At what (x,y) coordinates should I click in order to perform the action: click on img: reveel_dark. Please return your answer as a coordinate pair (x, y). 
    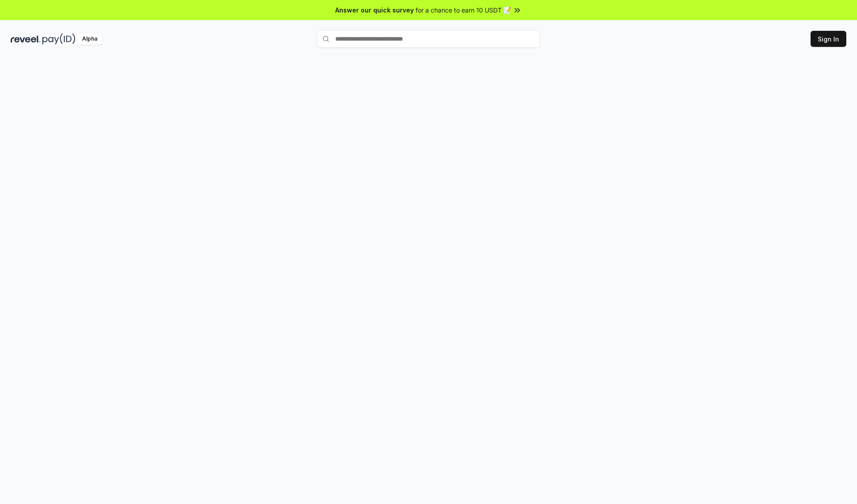
    Looking at the image, I should click on (25, 39).